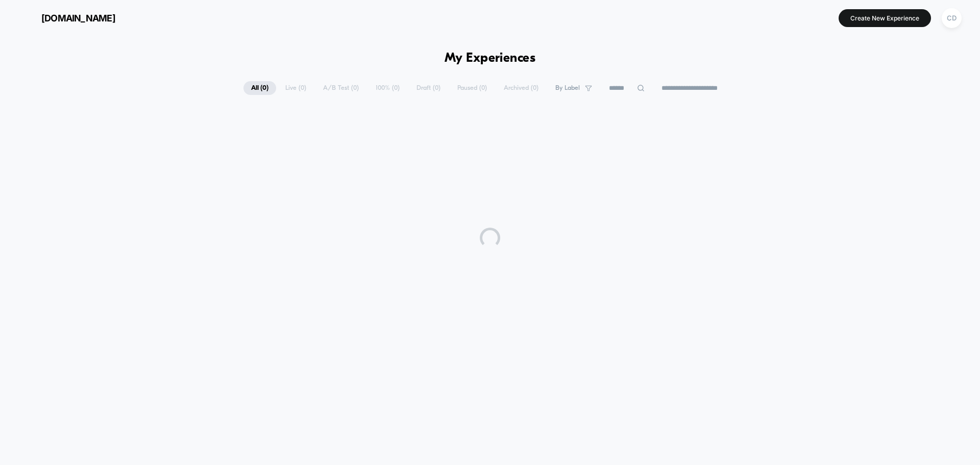  Describe the element at coordinates (884, 18) in the screenshot. I see `button: Create New Experience` at that location.